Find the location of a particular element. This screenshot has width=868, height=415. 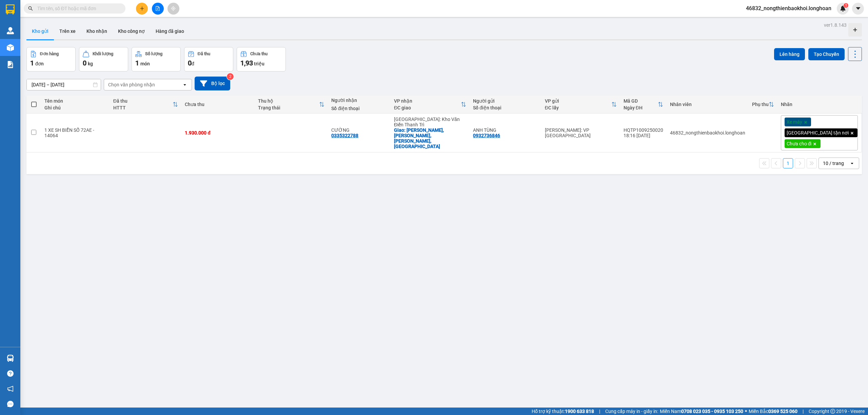

button: plus is located at coordinates (142, 8).